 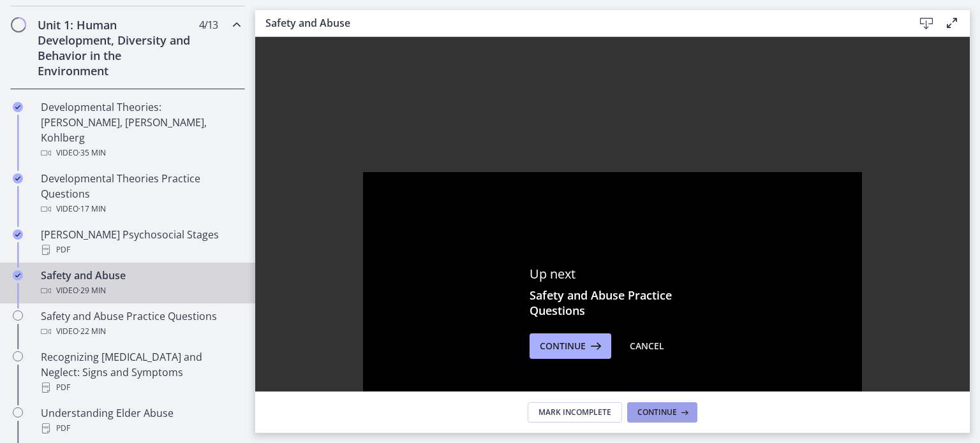 I want to click on h3: Safety and Abuse, so click(x=579, y=23).